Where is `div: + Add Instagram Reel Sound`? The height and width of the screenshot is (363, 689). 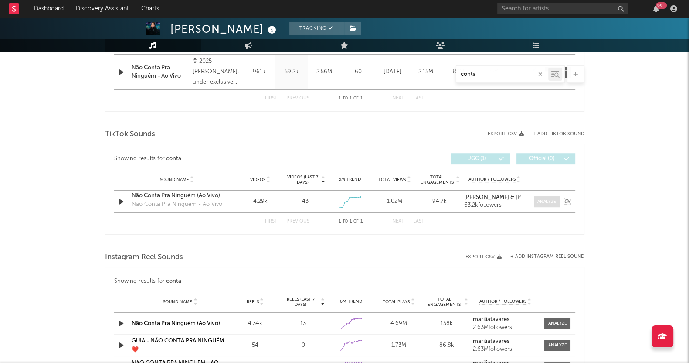
div: + Add Instagram Reel Sound is located at coordinates (543, 256).